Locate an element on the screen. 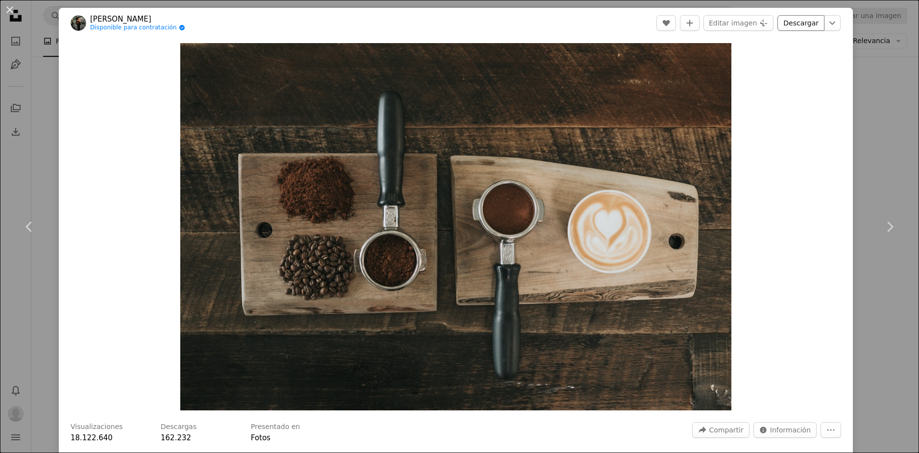 This screenshot has height=453, width=919. h3: Presentado en is located at coordinates (275, 427).